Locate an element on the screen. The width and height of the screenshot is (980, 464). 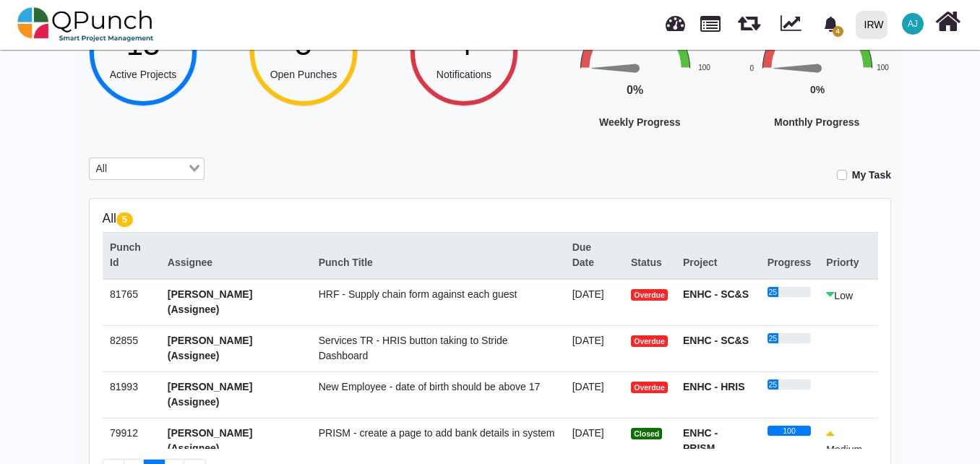
div: Dynamic Report is located at coordinates (793, 24).